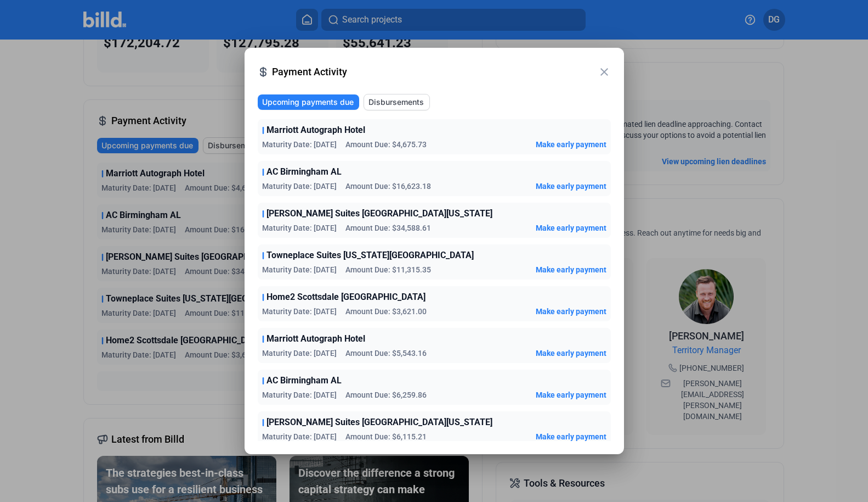 This screenshot has width=868, height=502. What do you see at coordinates (389, 186) in the screenshot?
I see `span: Amount Due: $16,623.18` at bounding box center [389, 186].